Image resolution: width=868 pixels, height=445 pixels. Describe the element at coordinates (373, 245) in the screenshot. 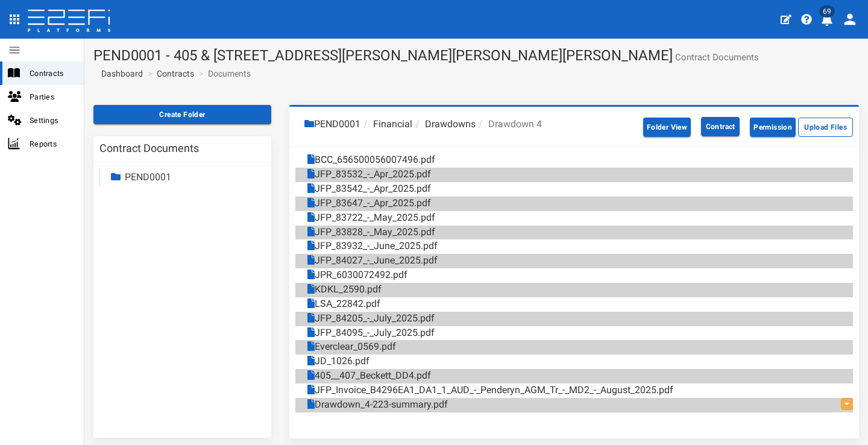

I see `a: JFP_83932_-_June_2025.pdf` at that location.